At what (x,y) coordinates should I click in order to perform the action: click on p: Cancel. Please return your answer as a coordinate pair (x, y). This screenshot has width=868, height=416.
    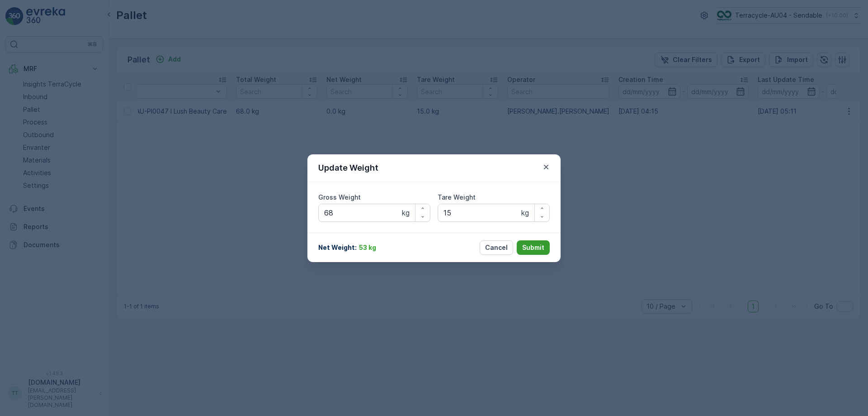
    Looking at the image, I should click on (497, 247).